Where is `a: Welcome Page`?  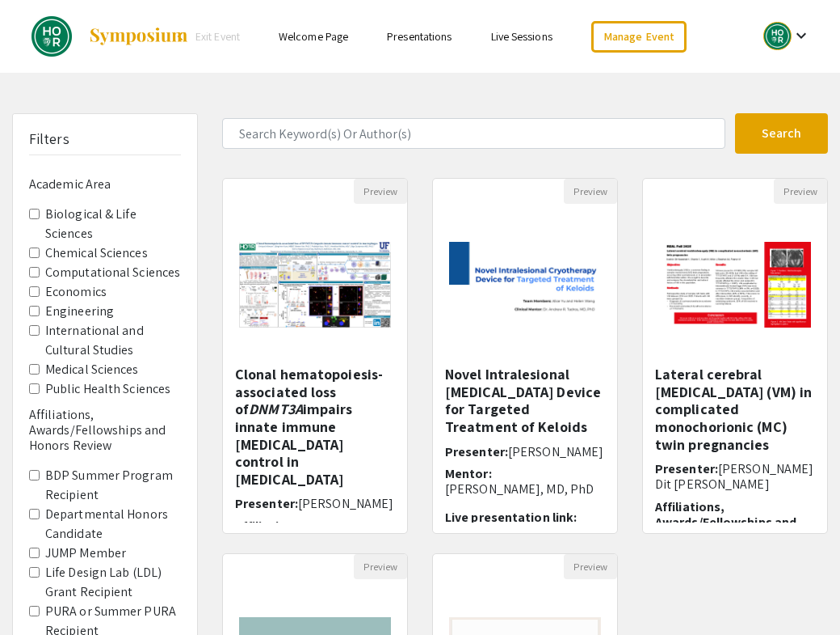 a: Welcome Page is located at coordinates (314, 37).